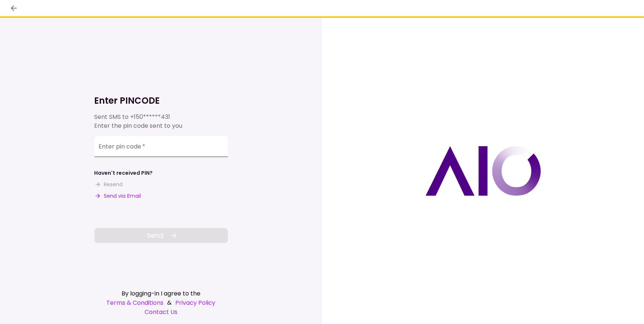  What do you see at coordinates (161, 294) in the screenshot?
I see `div: By logging-in I agree to the` at bounding box center [161, 294].